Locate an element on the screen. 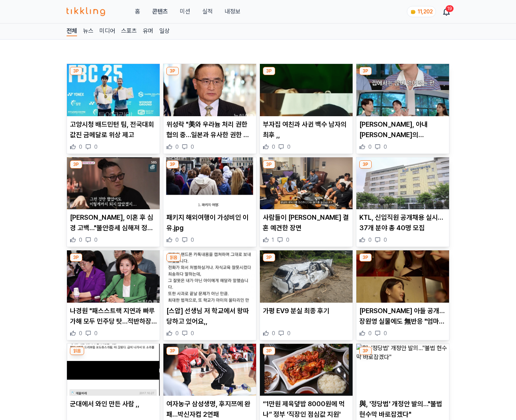 This screenshot has height=420, width=516. div: 읽음 [스압] 선생님 저 학교에서 왕따 당하고 있어요,, [스압] 선생님 저 학교에서 왕따 당하고 있어요,, 0 0 is located at coordinates (210, 295).